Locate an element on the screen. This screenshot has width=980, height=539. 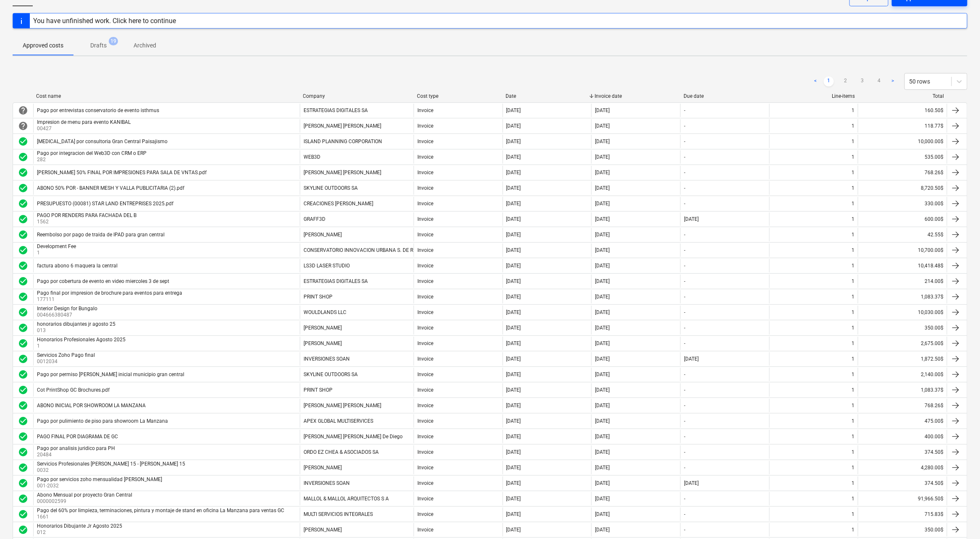
div: ISLAND PLANNING CORPORATION is located at coordinates (342, 141).